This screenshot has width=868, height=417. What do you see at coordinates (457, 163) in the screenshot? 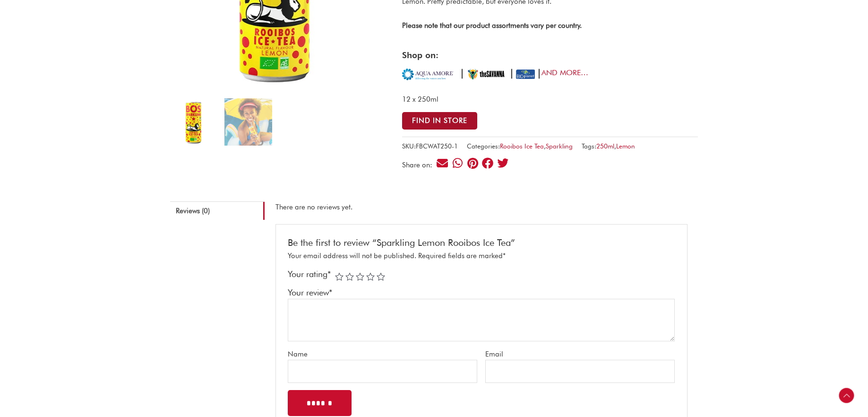
I see `div: Share on whatsapp` at bounding box center [457, 163].